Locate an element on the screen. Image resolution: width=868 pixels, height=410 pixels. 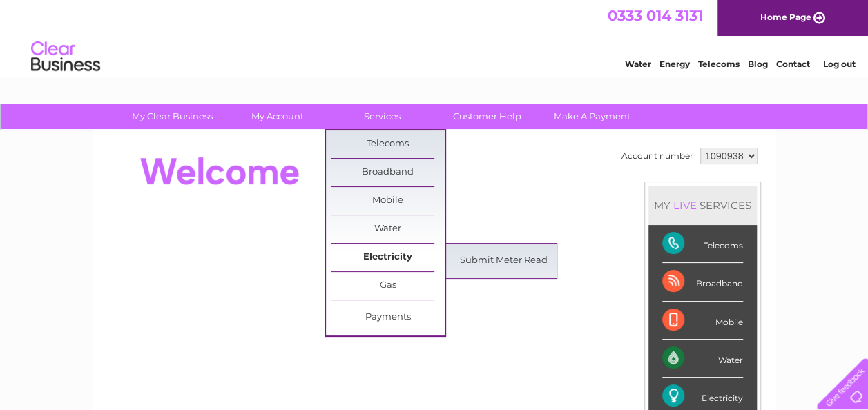
img: logo.png is located at coordinates (66, 57).